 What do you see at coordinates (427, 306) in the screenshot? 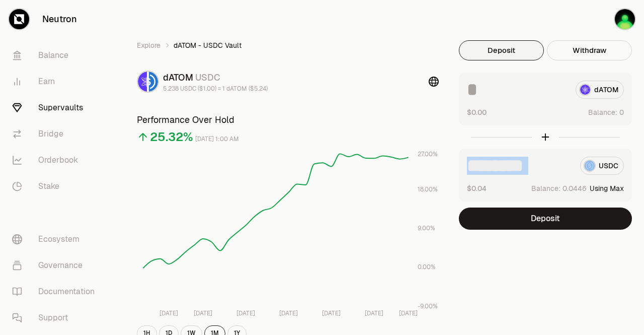
I see `tspan: -9.00%` at bounding box center [427, 306].